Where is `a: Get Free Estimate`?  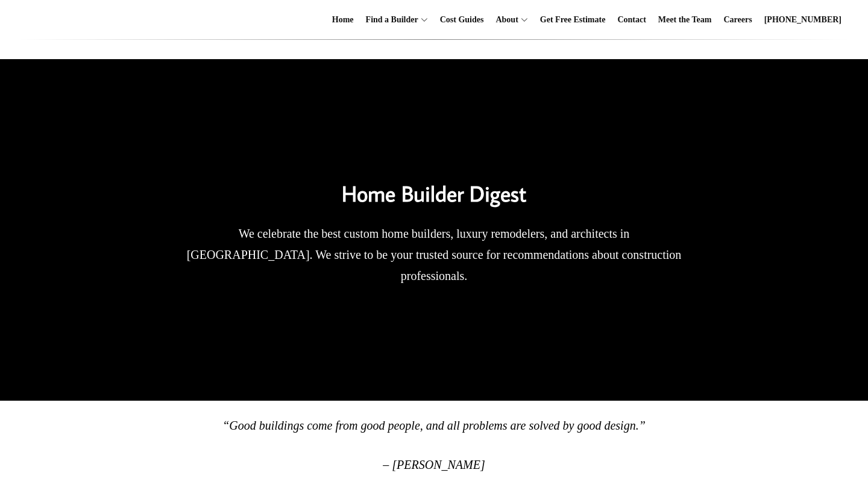 a: Get Free Estimate is located at coordinates (572, 20).